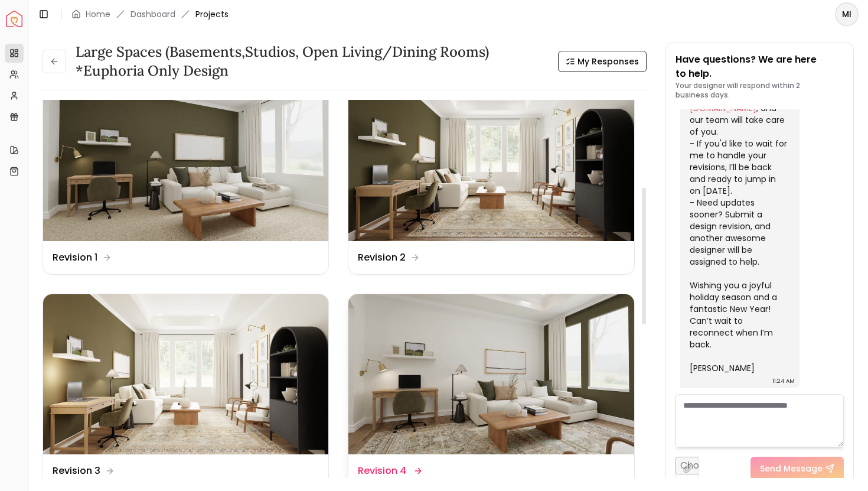 The width and height of the screenshot is (868, 491). Describe the element at coordinates (382, 258) in the screenshot. I see `dd: Revision 2` at that location.